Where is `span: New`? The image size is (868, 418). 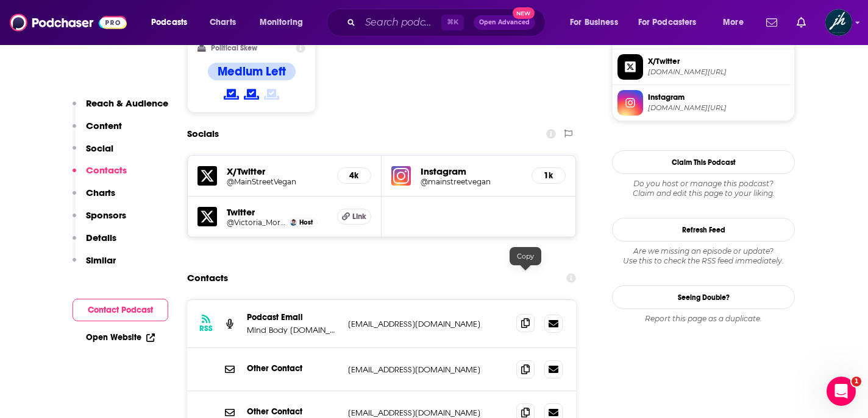 span: New is located at coordinates (523, 12).